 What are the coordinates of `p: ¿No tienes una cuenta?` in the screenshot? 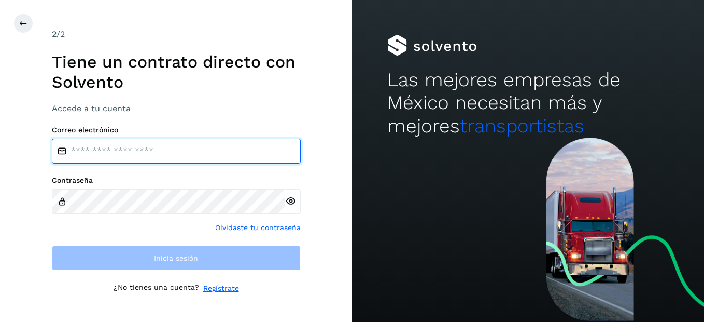 It's located at (156, 288).